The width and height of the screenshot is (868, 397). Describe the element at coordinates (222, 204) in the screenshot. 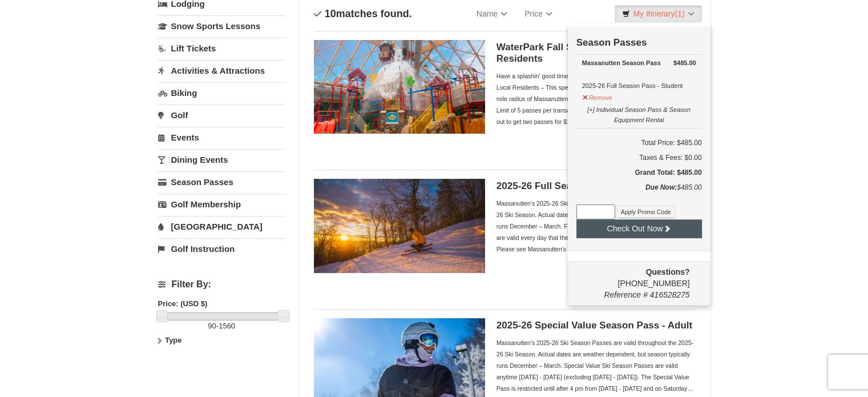

I see `a: Golf Membership` at that location.